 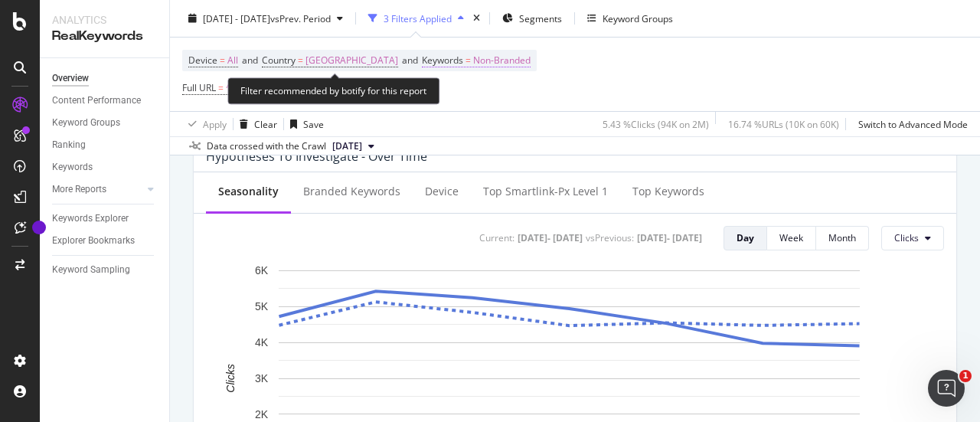 I want to click on div: More Reports, so click(x=79, y=189).